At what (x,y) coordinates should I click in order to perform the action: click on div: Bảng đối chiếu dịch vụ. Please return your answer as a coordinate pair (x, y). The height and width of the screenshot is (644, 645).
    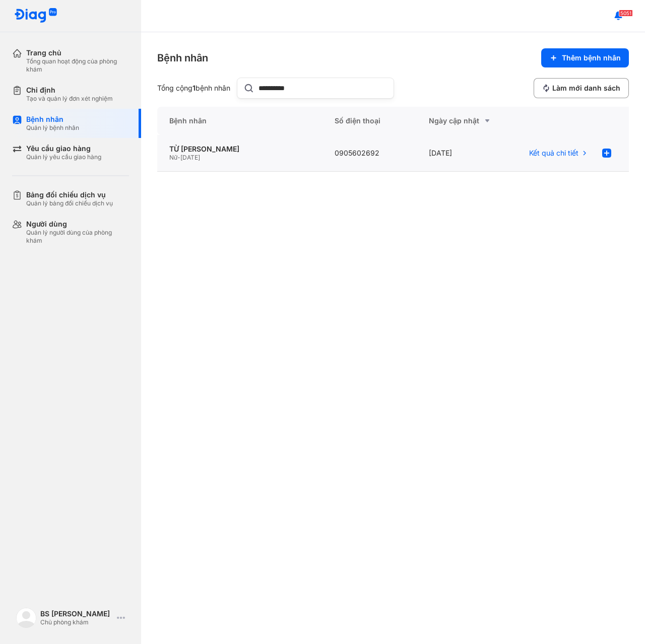
    Looking at the image, I should click on (69, 195).